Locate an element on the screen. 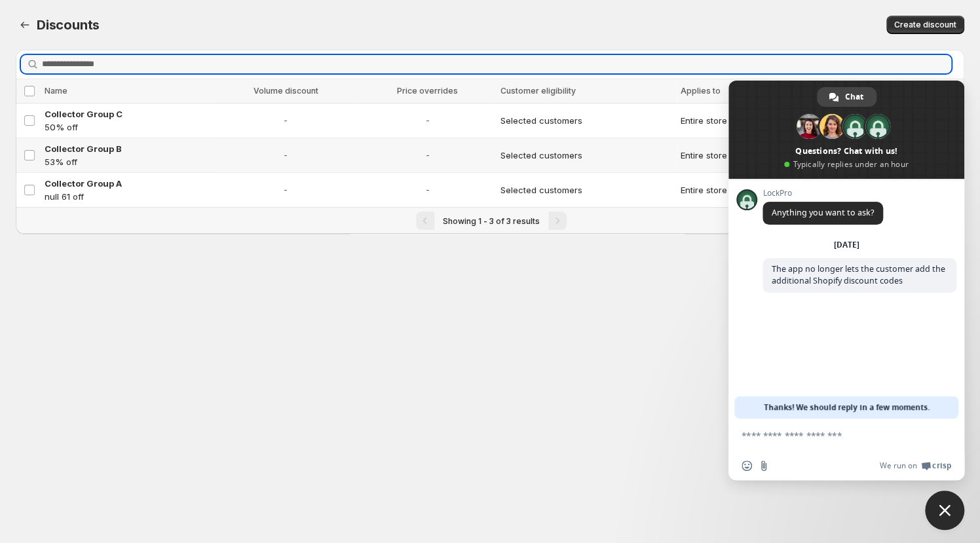 This screenshot has width=980, height=543. span: Thanks! We should reply in a few moments. is located at coordinates (846, 407).